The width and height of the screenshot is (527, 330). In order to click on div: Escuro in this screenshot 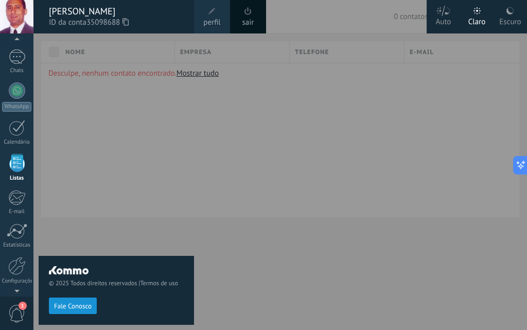, I will do `click(510, 20)`.